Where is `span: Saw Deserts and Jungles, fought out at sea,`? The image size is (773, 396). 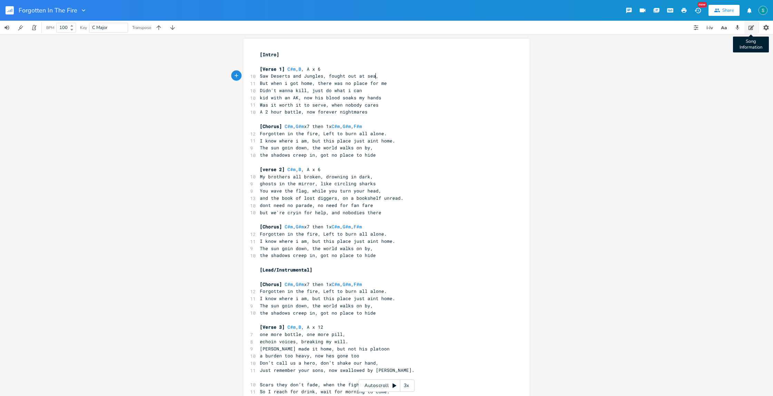 span: Saw Deserts and Jungles, fought out at sea, is located at coordinates (319, 76).